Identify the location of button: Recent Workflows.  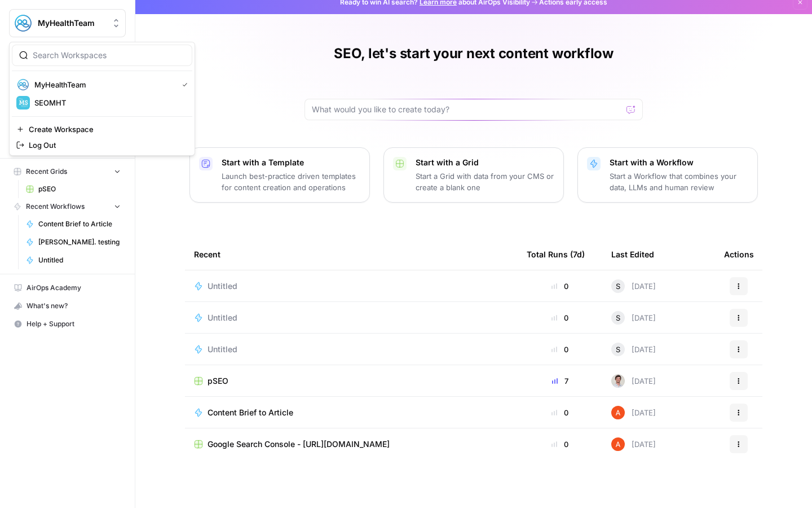
(67, 207).